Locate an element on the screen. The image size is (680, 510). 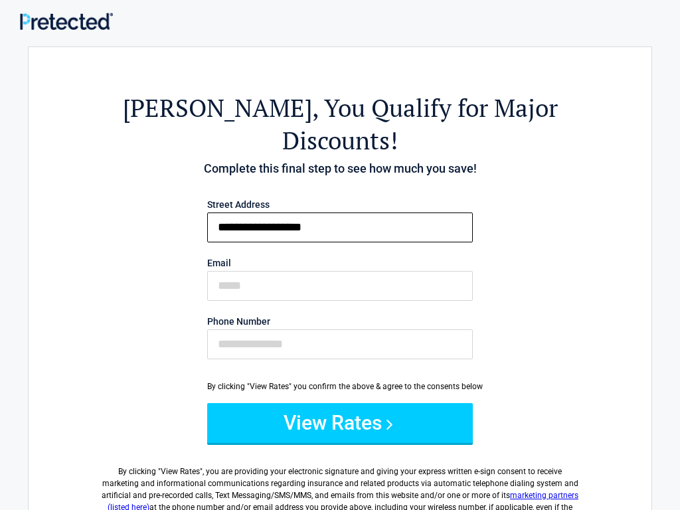
label: Phone Number is located at coordinates (340, 321).